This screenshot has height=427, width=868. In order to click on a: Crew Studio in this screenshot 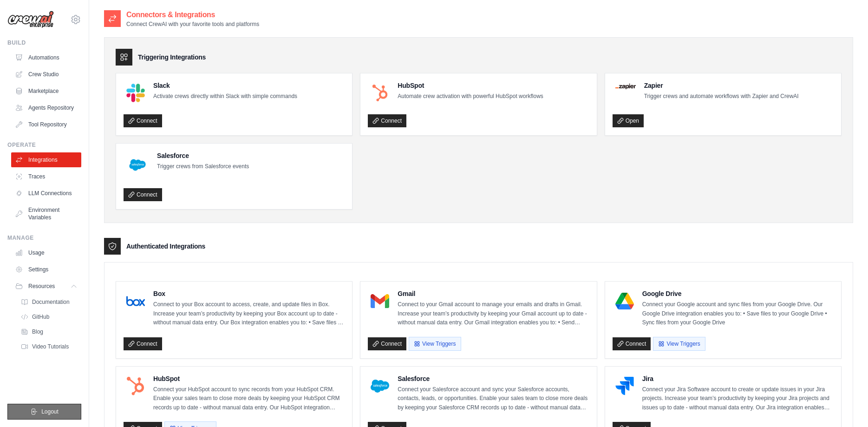, I will do `click(46, 74)`.